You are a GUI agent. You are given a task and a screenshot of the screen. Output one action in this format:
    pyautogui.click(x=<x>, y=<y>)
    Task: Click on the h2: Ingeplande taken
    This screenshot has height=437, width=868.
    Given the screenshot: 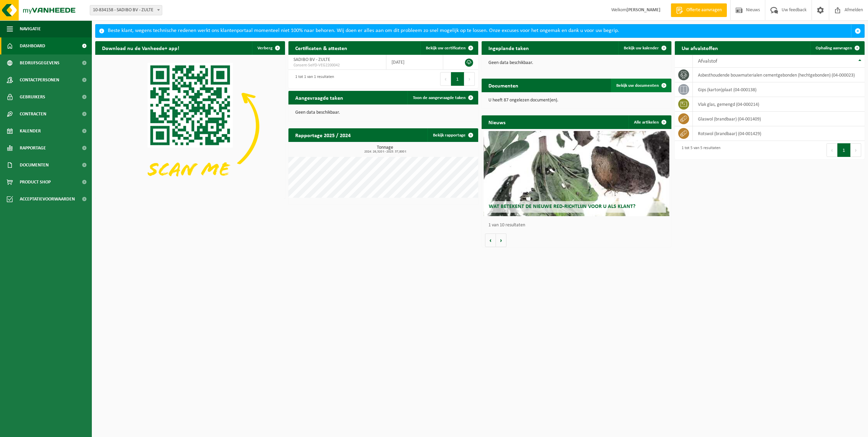 What is the action you would take?
    pyautogui.click(x=509, y=48)
    